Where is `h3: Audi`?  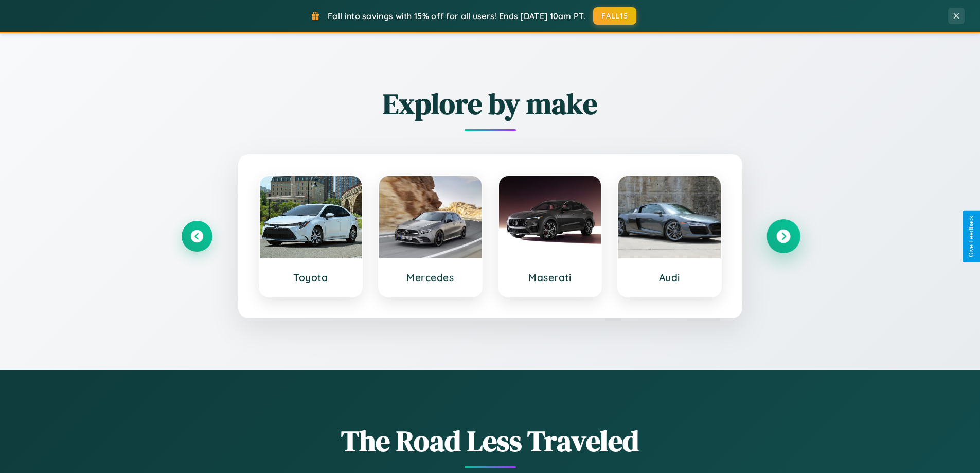 h3: Audi is located at coordinates (669, 277).